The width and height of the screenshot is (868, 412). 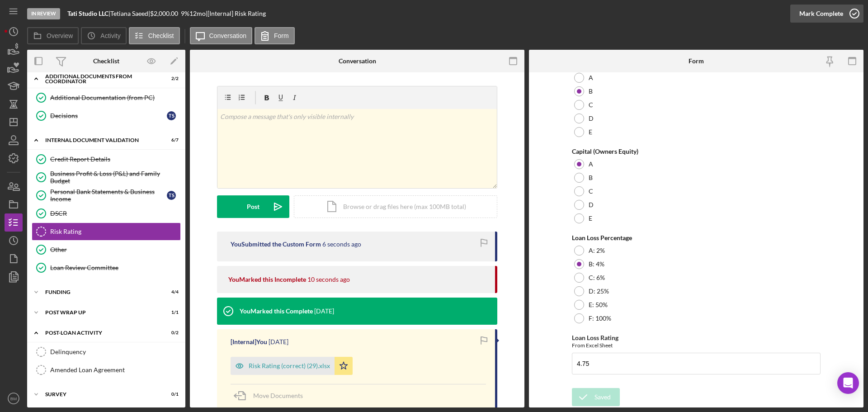 I want to click on div: Post Wrap Up, so click(x=100, y=313).